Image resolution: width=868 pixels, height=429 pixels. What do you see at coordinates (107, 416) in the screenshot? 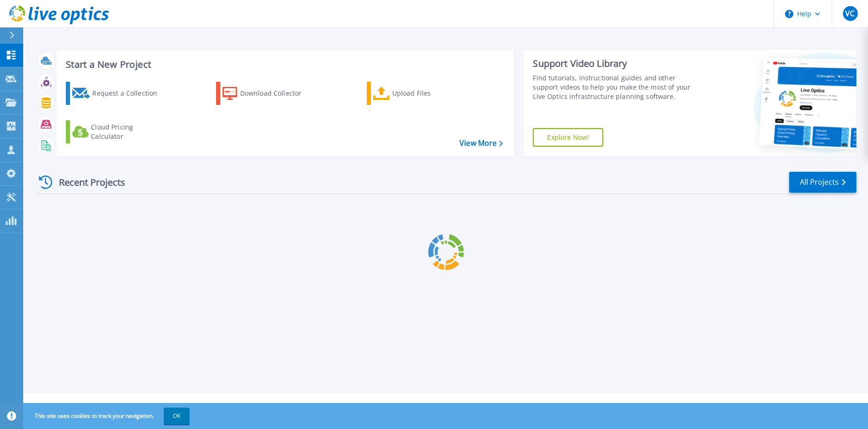
I see `span: This site uses cookies to track your navigation.` at bounding box center [107, 416].